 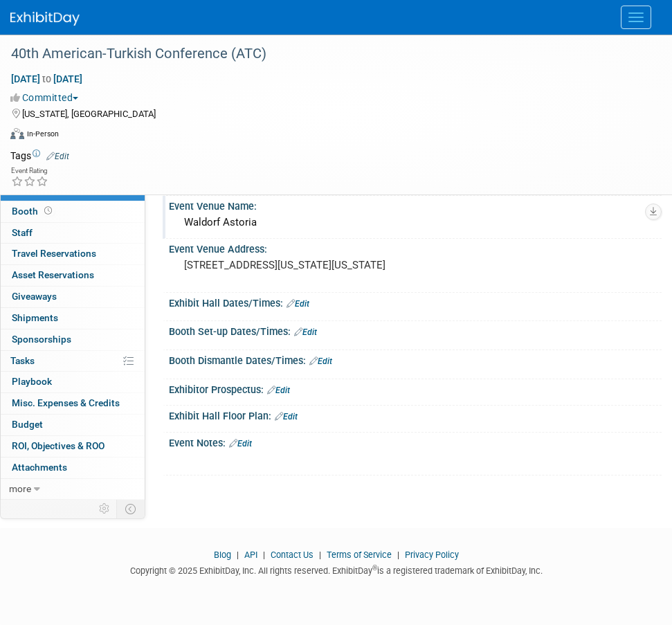 I want to click on div: Event Format, so click(x=332, y=136).